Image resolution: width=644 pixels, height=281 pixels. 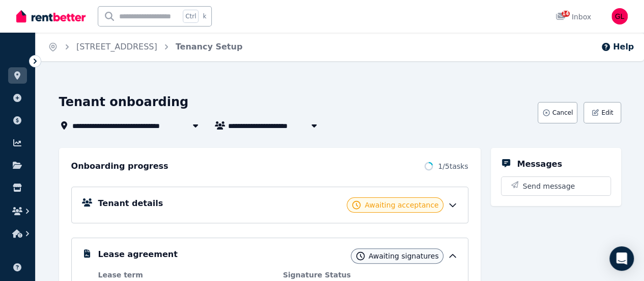 I want to click on div: Open Intercom Messenger, so click(x=622, y=258).